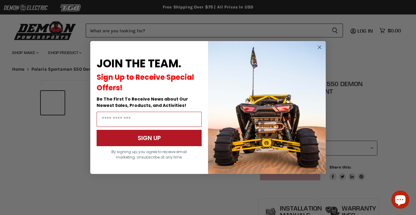  Describe the element at coordinates (319, 47) in the screenshot. I see `button: Close dialog` at that location.